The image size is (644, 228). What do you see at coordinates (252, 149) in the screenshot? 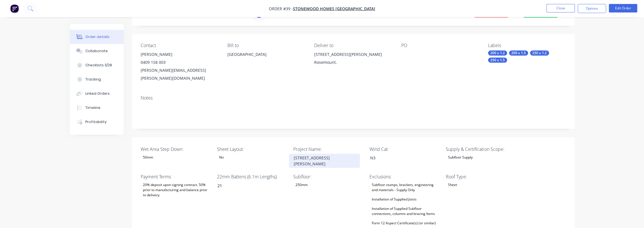
I see `label: Sheet Layout:` at bounding box center [252, 149].